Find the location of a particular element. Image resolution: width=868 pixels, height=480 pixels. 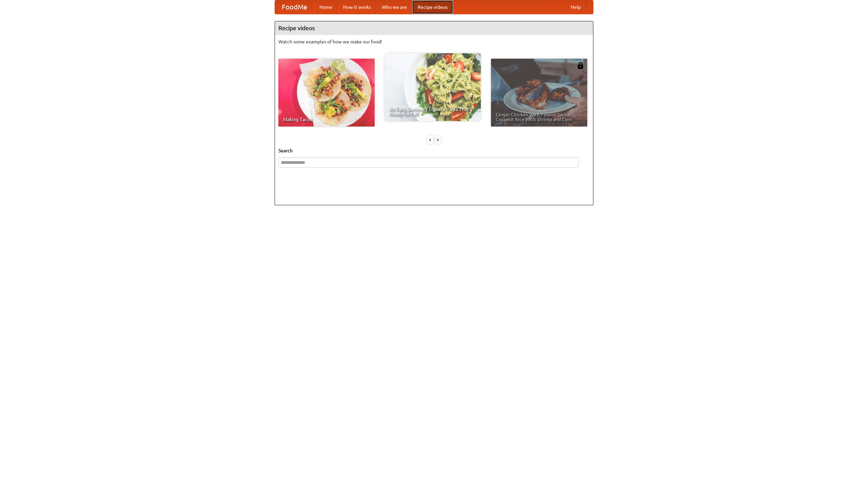

span: Making Tacos is located at coordinates (326, 119).